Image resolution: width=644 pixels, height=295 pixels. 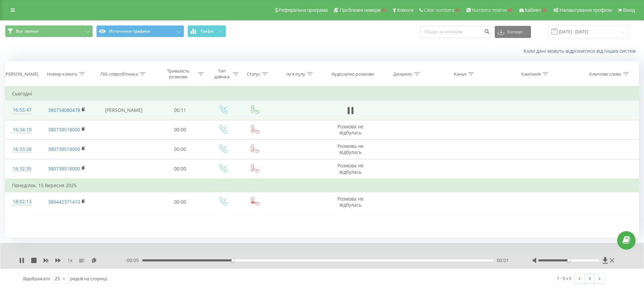 I want to click on td: Сьогодні, so click(x=322, y=94).